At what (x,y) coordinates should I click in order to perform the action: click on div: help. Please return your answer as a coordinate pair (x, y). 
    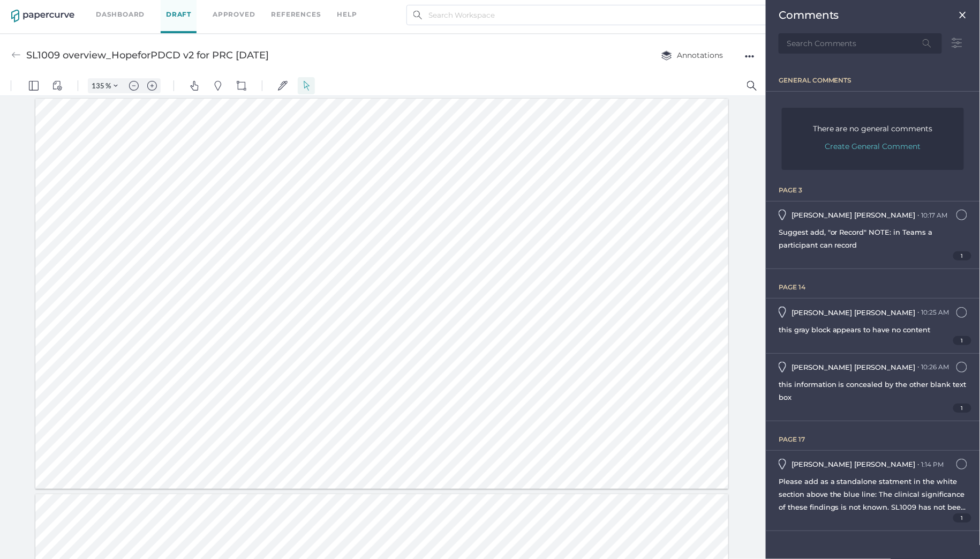
    Looking at the image, I should click on (347, 14).